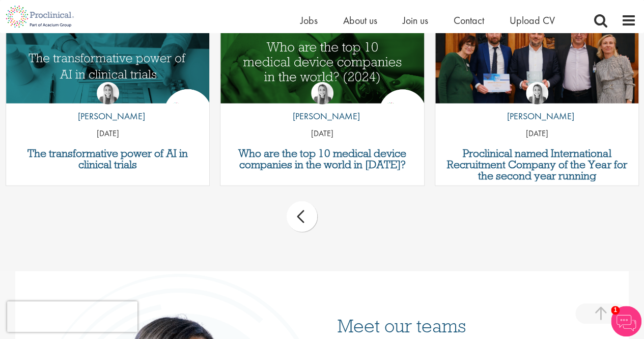  What do you see at coordinates (309, 20) in the screenshot?
I see `span: Jobs` at bounding box center [309, 20].